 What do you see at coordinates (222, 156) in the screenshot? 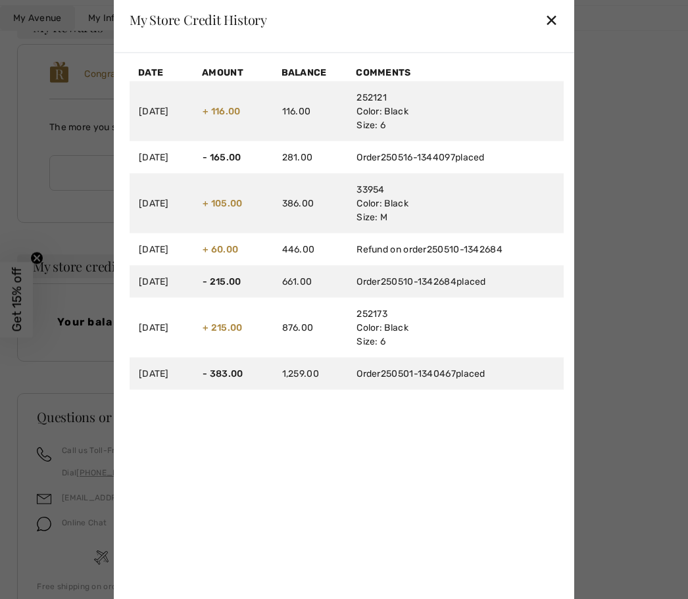
I see `span: - 165.00` at bounding box center [222, 156].